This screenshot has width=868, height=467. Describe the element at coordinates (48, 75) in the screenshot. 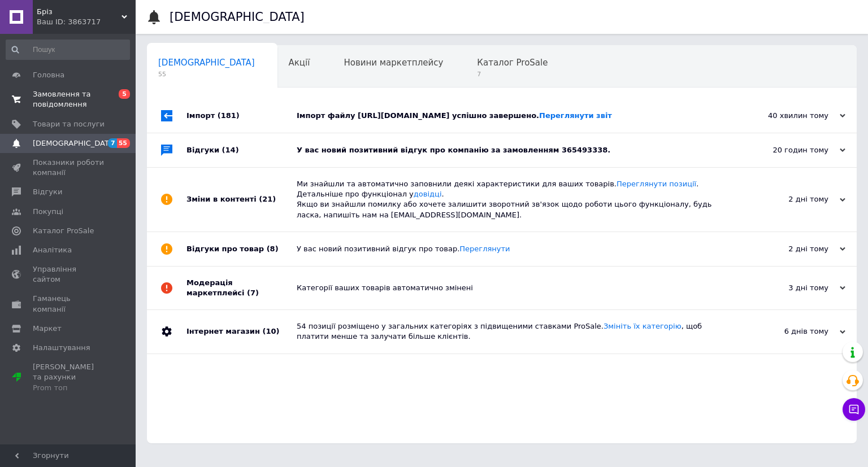

I see `span: Головна` at that location.